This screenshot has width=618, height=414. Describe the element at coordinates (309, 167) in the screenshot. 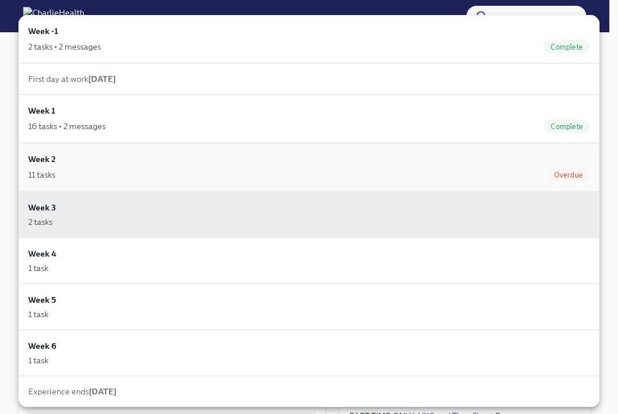

I see `a: Week 211 tasksOverdue` at that location.